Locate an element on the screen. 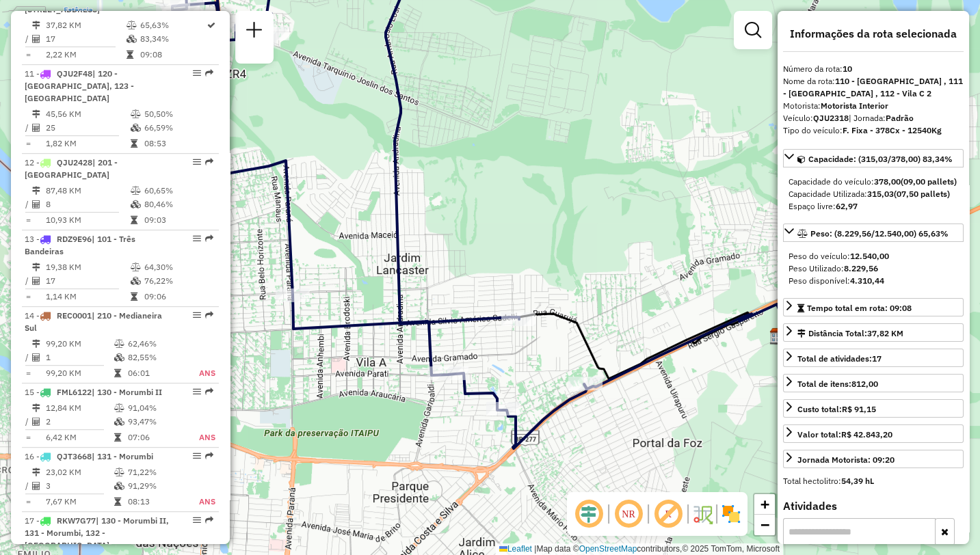  td: 50,50% is located at coordinates (177, 114).